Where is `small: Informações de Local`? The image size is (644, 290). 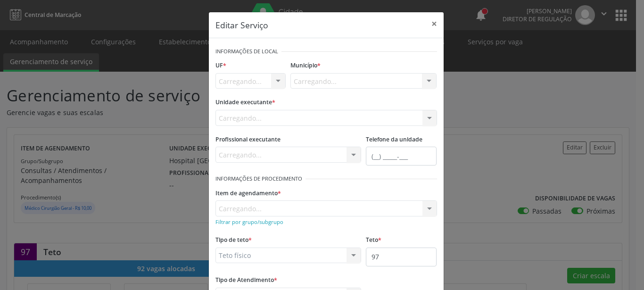 small: Informações de Local is located at coordinates (247, 51).